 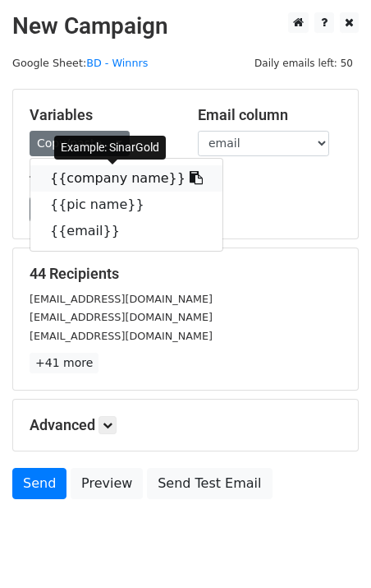 I want to click on a: {{company name}}, so click(x=126, y=178).